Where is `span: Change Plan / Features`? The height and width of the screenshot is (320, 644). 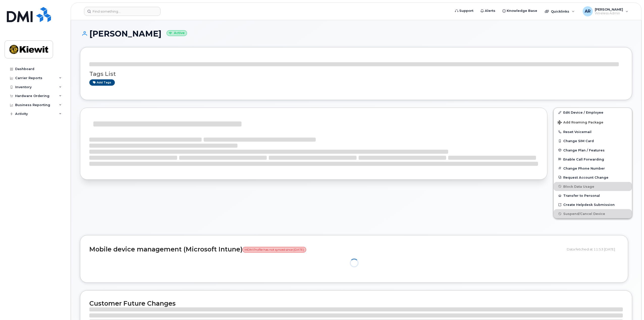
span: Change Plan / Features is located at coordinates (583, 150).